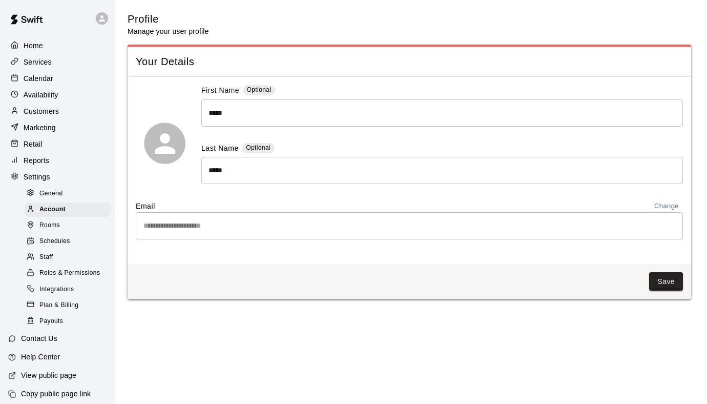 This screenshot has width=707, height=404. I want to click on span: General, so click(51, 194).